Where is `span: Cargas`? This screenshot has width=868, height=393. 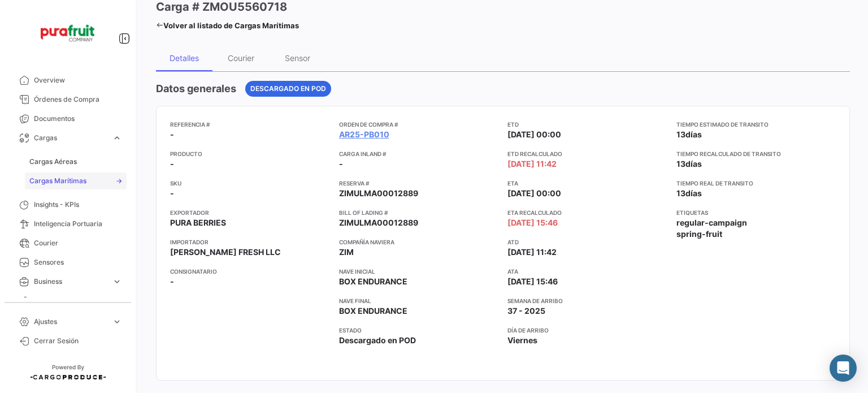 span: Cargas is located at coordinates (71, 138).